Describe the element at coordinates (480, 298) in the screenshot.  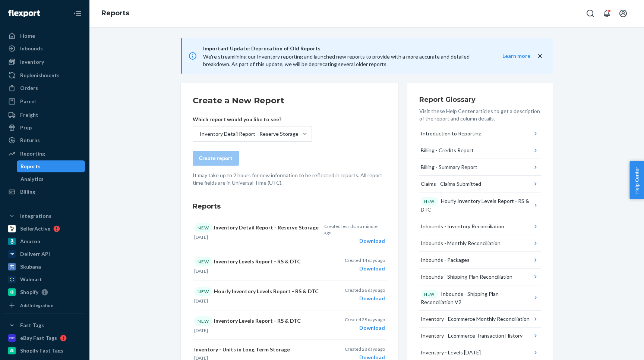
I see `button: NEWInbounds - Shipping Plan Reconciliation V2` at that location.